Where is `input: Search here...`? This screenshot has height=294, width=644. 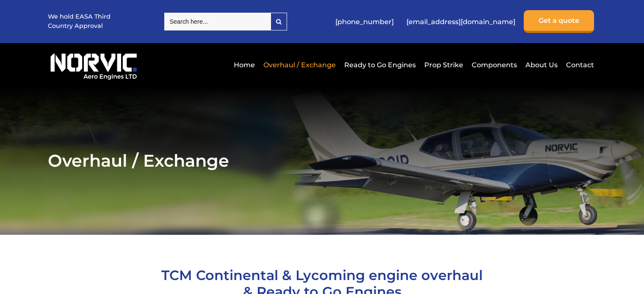 input: Search here... is located at coordinates (217, 21).